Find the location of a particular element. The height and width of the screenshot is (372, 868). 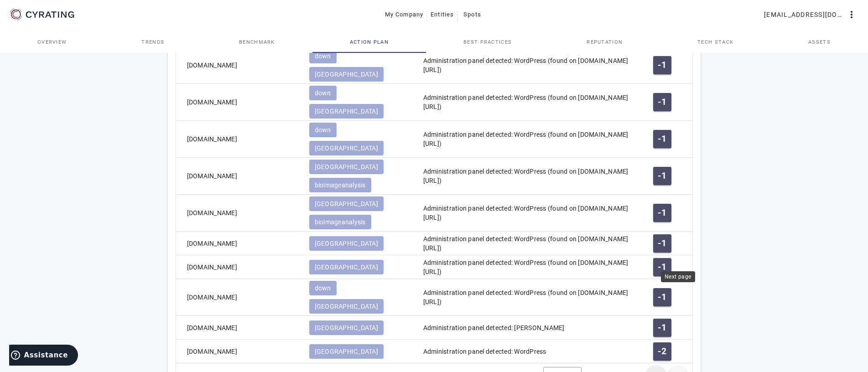

span: Benchmark is located at coordinates (257, 42).